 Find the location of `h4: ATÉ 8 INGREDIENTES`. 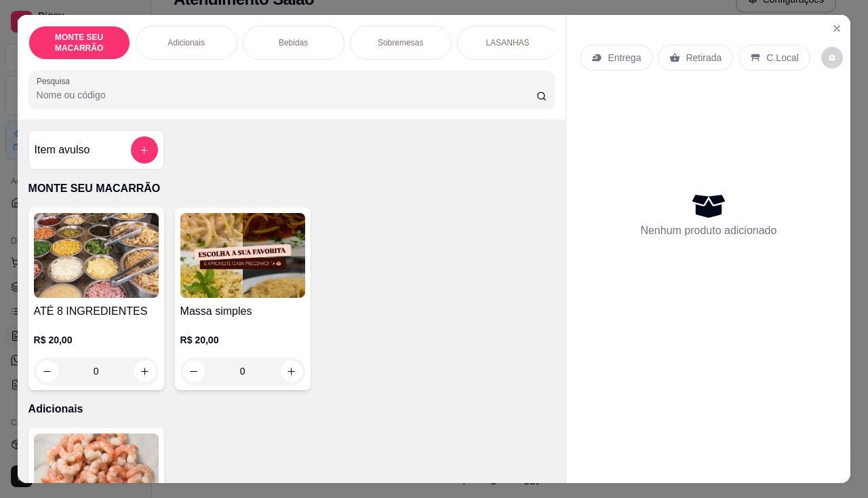

h4: ATÉ 8 INGREDIENTES is located at coordinates (96, 311).